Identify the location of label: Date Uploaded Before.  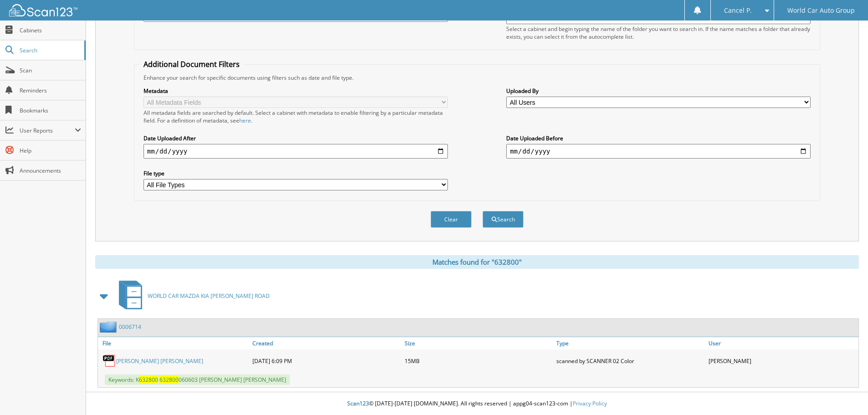
(658, 138).